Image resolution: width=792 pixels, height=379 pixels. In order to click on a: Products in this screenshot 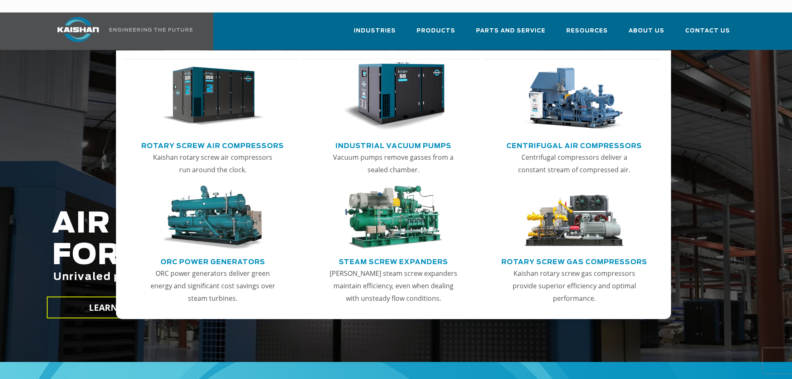, I will do `click(435, 34)`.